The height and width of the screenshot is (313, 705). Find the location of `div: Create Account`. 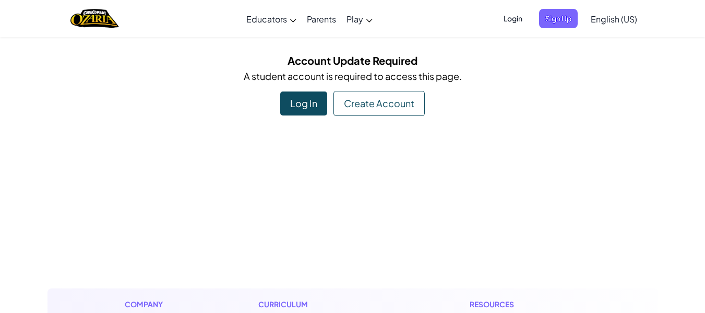

div: Create Account is located at coordinates (379, 103).